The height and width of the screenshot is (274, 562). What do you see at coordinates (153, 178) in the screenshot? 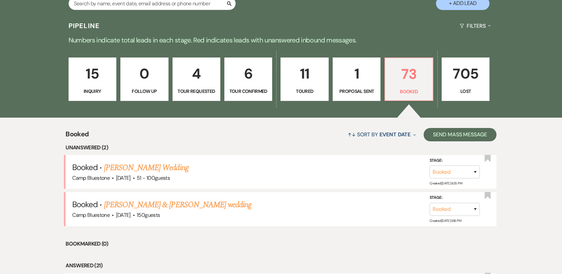
I see `span: 51 - 100 guests` at bounding box center [153, 178].